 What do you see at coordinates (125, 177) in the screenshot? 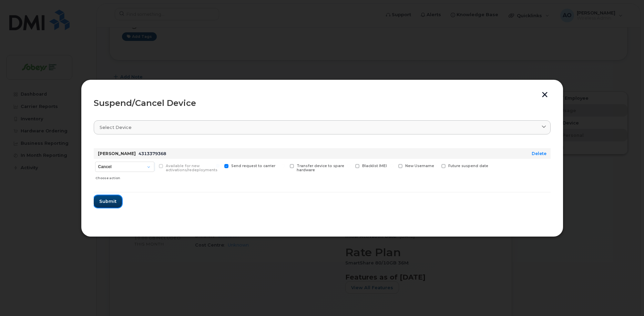
I see `div: Choose action` at bounding box center [125, 177].